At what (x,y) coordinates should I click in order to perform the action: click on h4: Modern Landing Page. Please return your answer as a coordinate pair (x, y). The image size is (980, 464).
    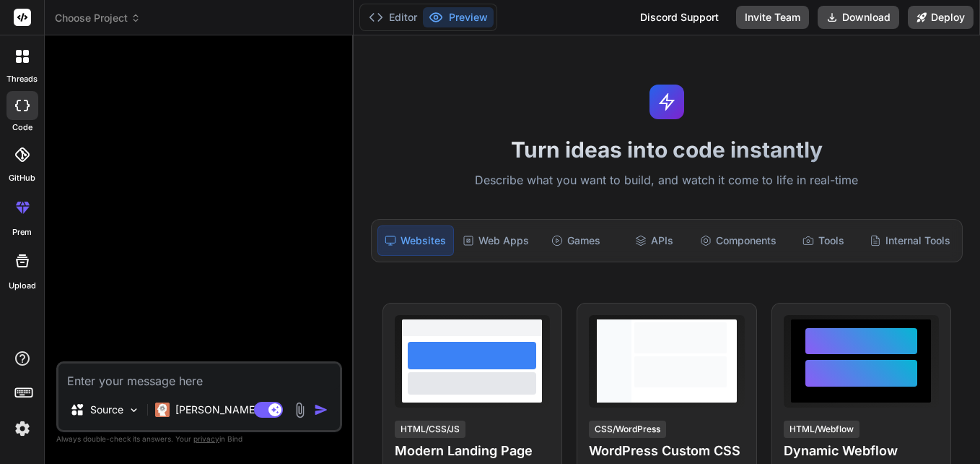
    Looking at the image, I should click on (472, 451).